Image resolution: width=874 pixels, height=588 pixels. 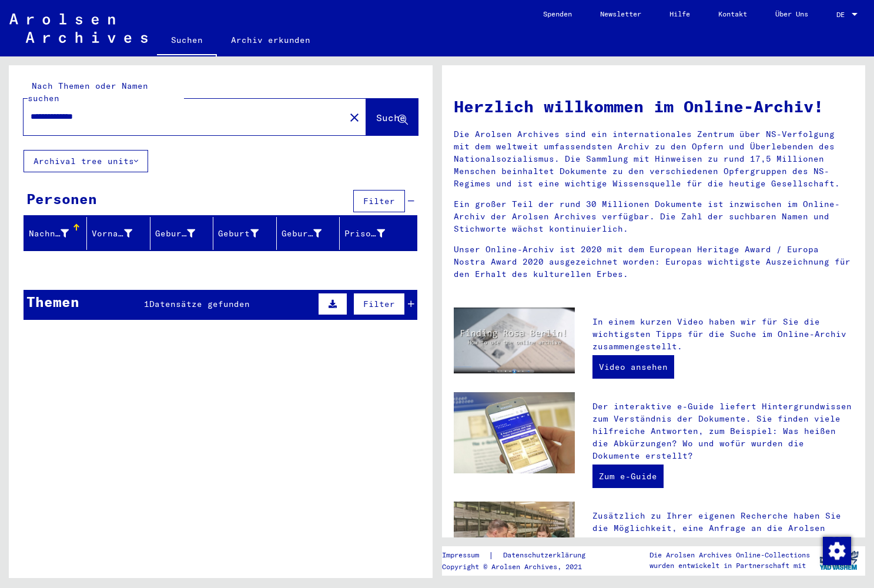 What do you see at coordinates (118, 233) in the screenshot?
I see `mat-header-cell: Vorname` at bounding box center [118, 233].